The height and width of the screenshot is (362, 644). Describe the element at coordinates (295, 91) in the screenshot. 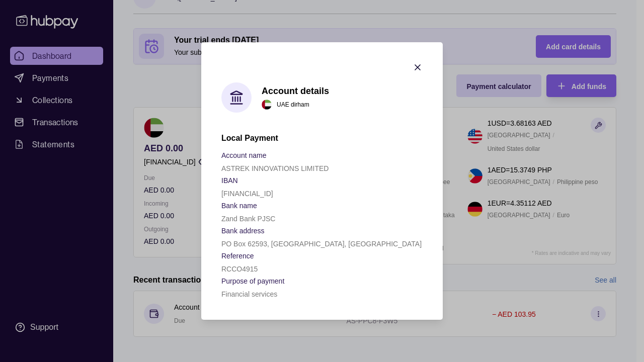

I see `h1: Account details` at that location.